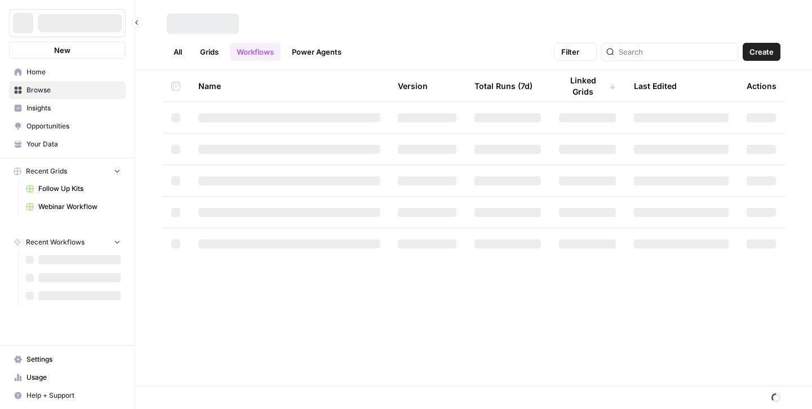  What do you see at coordinates (503, 86) in the screenshot?
I see `div: Total Runs (7d)` at bounding box center [503, 86].